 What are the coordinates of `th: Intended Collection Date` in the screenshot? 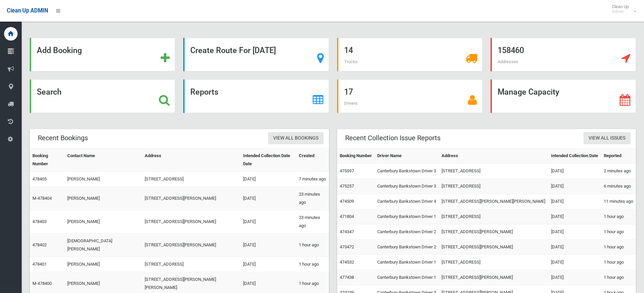 It's located at (574, 155).